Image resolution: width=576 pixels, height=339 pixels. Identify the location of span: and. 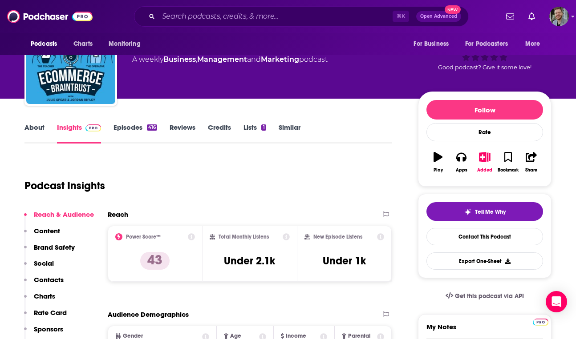
(254, 59).